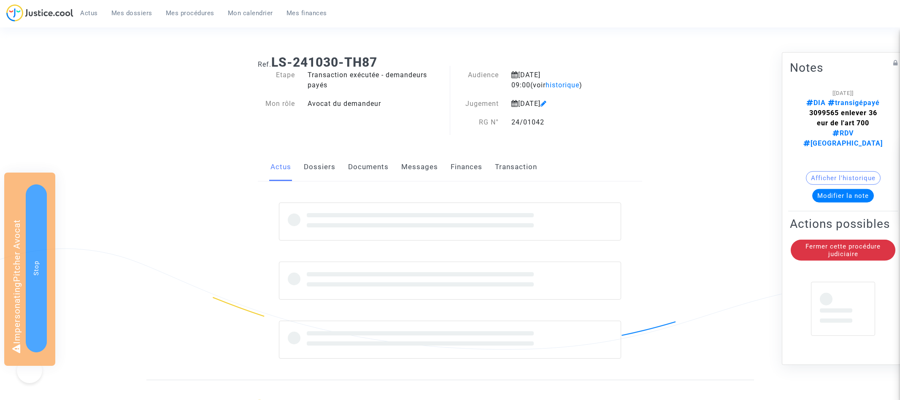 This screenshot has width=900, height=400. What do you see at coordinates (466, 167) in the screenshot?
I see `a: Finances` at bounding box center [466, 167].